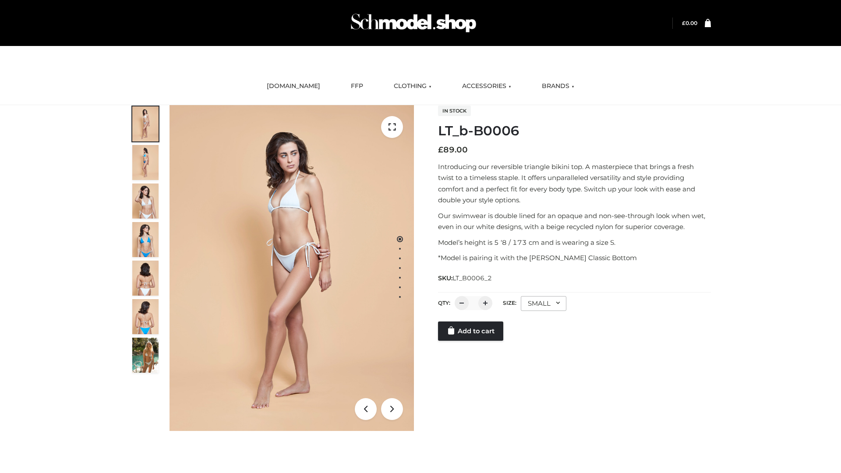  Describe the element at coordinates (145, 201) in the screenshot. I see `img: ArielClassicBikiniTop_CloudNine_AzureSky_OW114ECO_3-scaled.jpg` at that location.